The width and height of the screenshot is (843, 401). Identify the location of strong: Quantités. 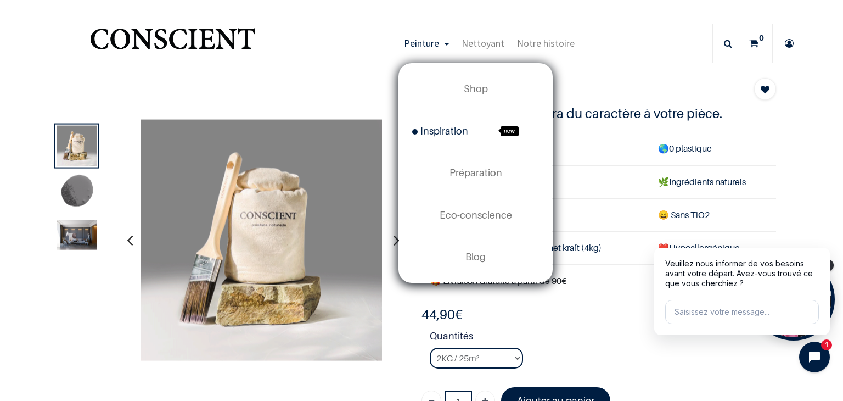
(603, 338).